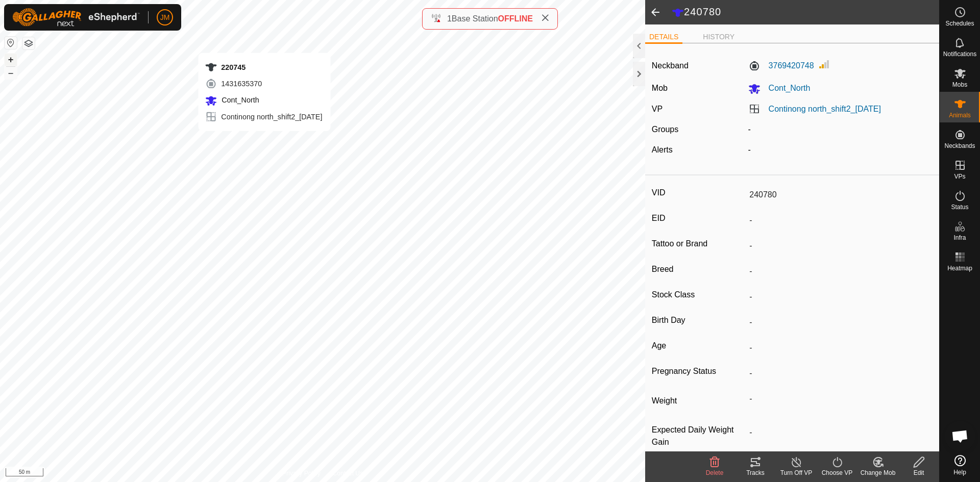  Describe the element at coordinates (837, 473) in the screenshot. I see `div: Choose VP` at that location.